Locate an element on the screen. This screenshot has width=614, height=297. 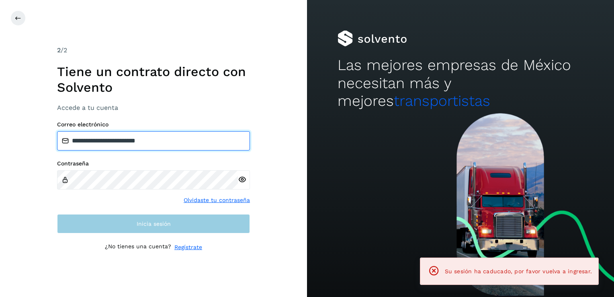
span: Su sesión ha caducado, por favor vuelva a ingresar. is located at coordinates (519, 271).